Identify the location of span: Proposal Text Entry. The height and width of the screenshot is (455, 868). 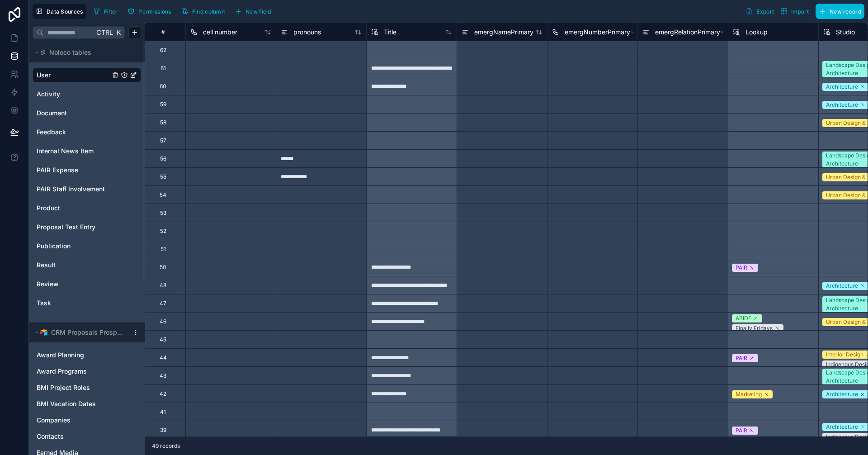
(66, 227).